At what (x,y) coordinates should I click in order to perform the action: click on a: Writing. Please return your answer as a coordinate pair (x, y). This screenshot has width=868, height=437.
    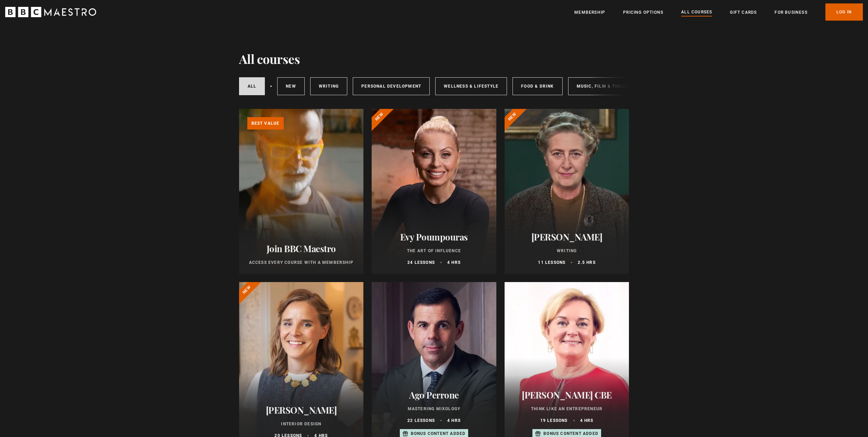
    Looking at the image, I should click on (329, 86).